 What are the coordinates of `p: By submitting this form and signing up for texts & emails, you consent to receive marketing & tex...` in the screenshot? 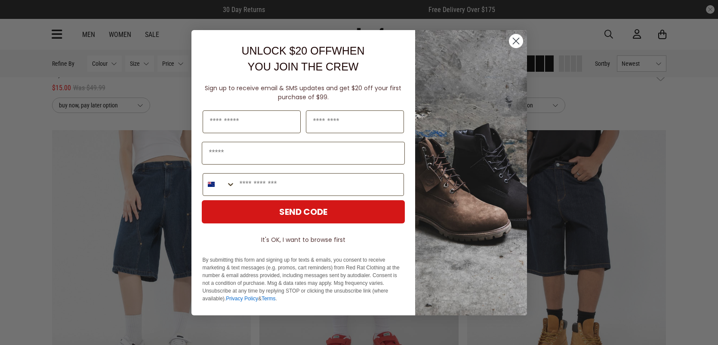 It's located at (303, 280).